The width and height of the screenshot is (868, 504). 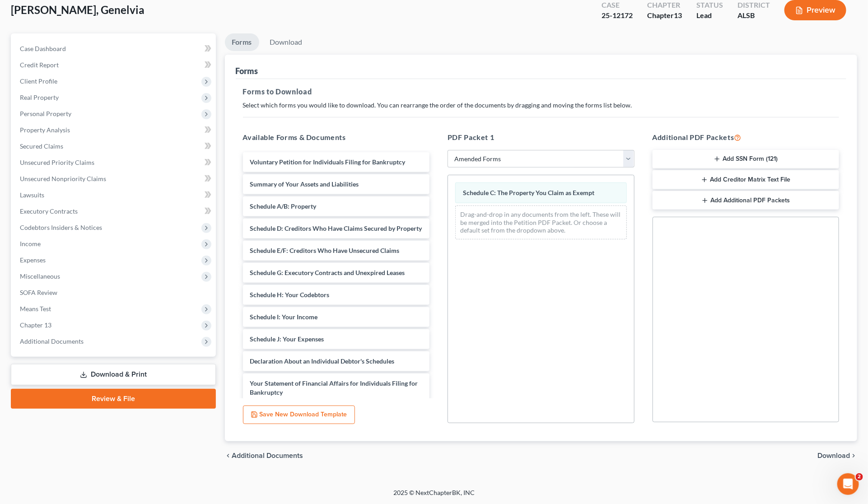 I want to click on a: Review & File, so click(x=114, y=399).